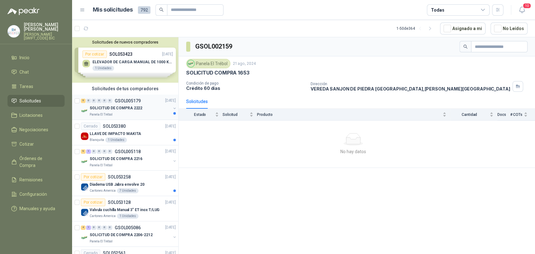  What do you see at coordinates (24, 72) in the screenshot?
I see `span: Chat` at bounding box center [24, 72].